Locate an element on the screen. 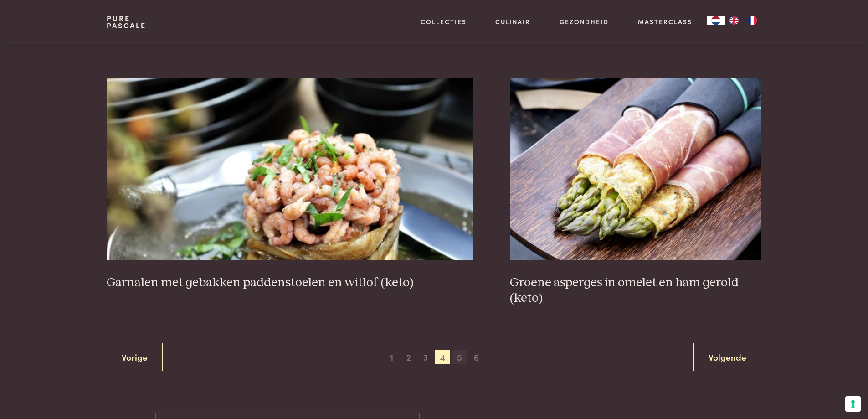  a: Groene asperges in omelet en ham gerold (keto) Groene asperges in omelet en ham gerold (keto) is located at coordinates (636, 192).